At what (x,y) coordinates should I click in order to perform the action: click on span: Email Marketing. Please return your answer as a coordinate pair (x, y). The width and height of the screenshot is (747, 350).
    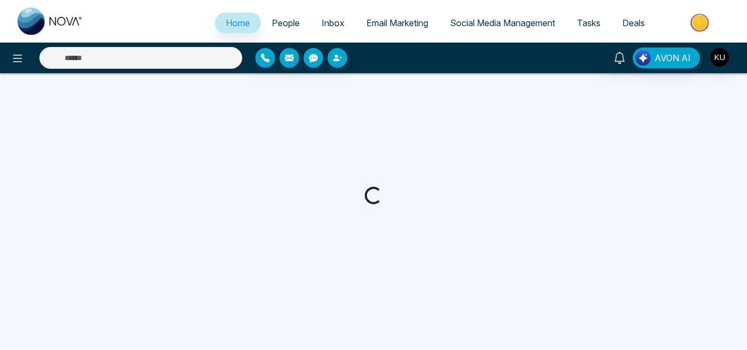
    Looking at the image, I should click on (397, 23).